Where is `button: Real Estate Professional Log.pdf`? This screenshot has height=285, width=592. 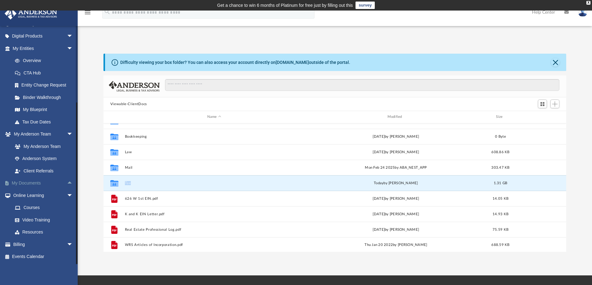
button: Real Estate Professional Log.pdf is located at coordinates (214, 230).